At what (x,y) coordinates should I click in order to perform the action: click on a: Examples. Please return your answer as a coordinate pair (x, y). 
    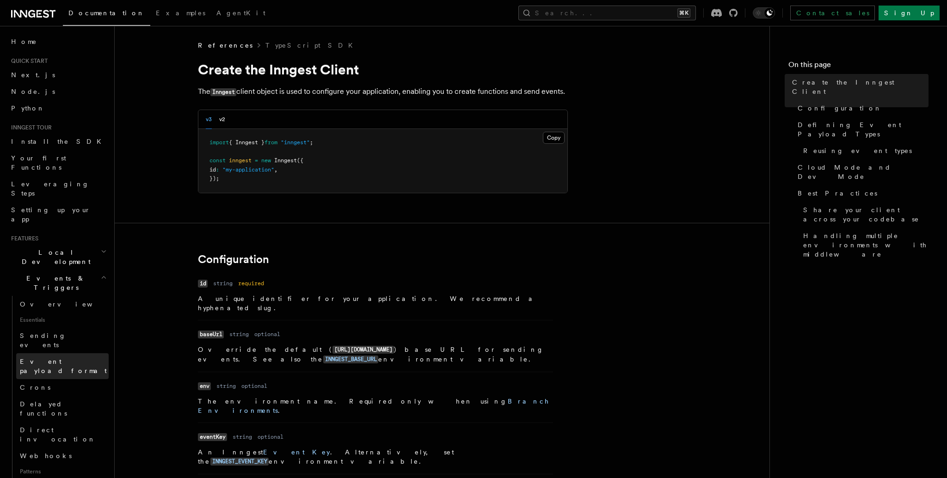
    Looking at the image, I should click on (180, 14).